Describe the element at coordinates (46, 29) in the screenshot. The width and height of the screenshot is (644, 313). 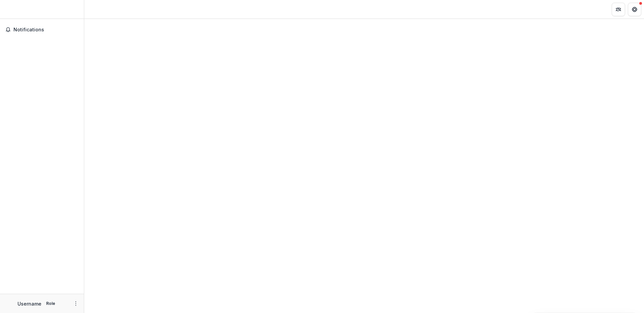
I see `span: Notifications` at that location.